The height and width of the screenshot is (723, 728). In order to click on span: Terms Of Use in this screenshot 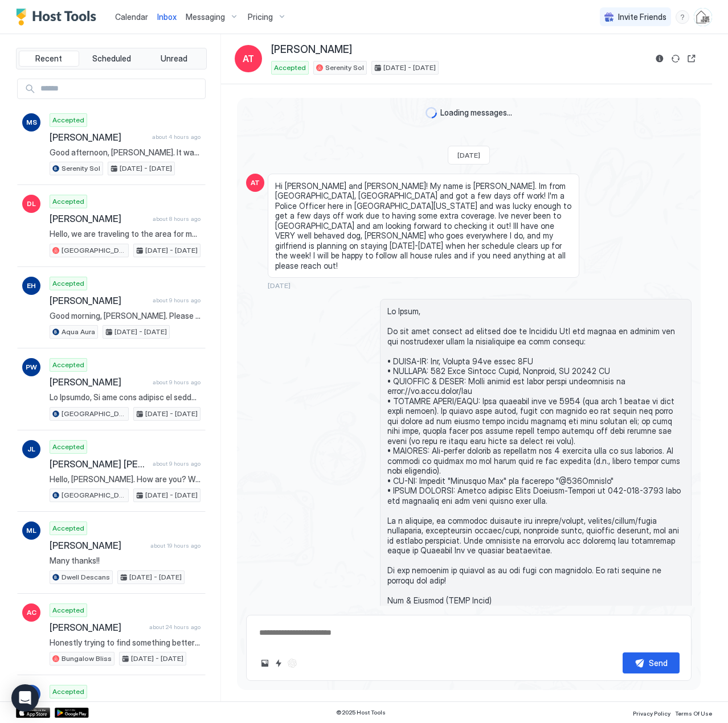, I will do `click(693, 713)`.